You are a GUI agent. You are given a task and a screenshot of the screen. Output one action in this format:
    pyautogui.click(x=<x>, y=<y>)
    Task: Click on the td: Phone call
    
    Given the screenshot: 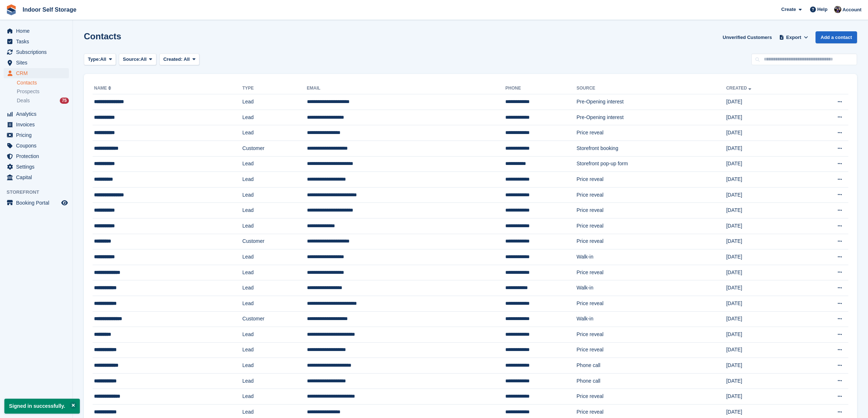 What is the action you would take?
    pyautogui.click(x=651, y=366)
    